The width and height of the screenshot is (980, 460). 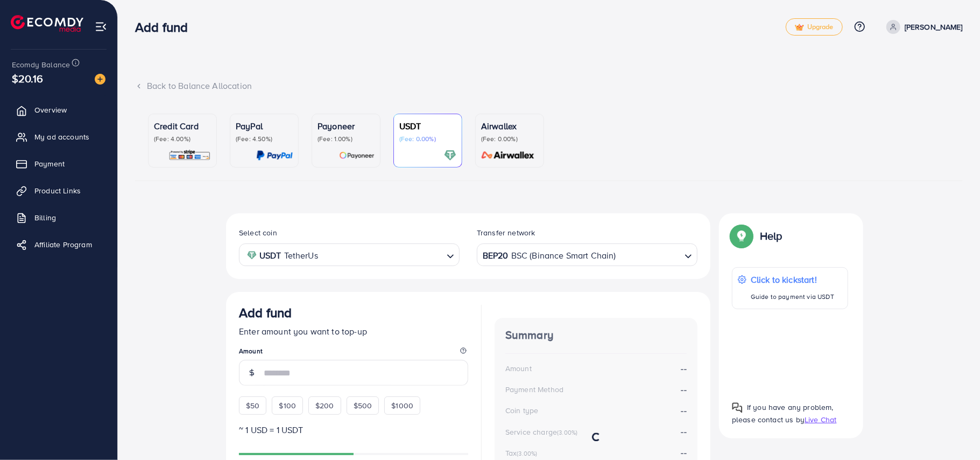 What do you see at coordinates (771, 236) in the screenshot?
I see `p: Help` at bounding box center [771, 236].